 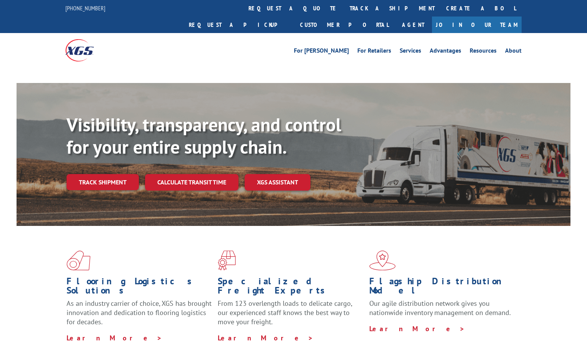 I want to click on a: Calculate transit time, so click(x=191, y=182).